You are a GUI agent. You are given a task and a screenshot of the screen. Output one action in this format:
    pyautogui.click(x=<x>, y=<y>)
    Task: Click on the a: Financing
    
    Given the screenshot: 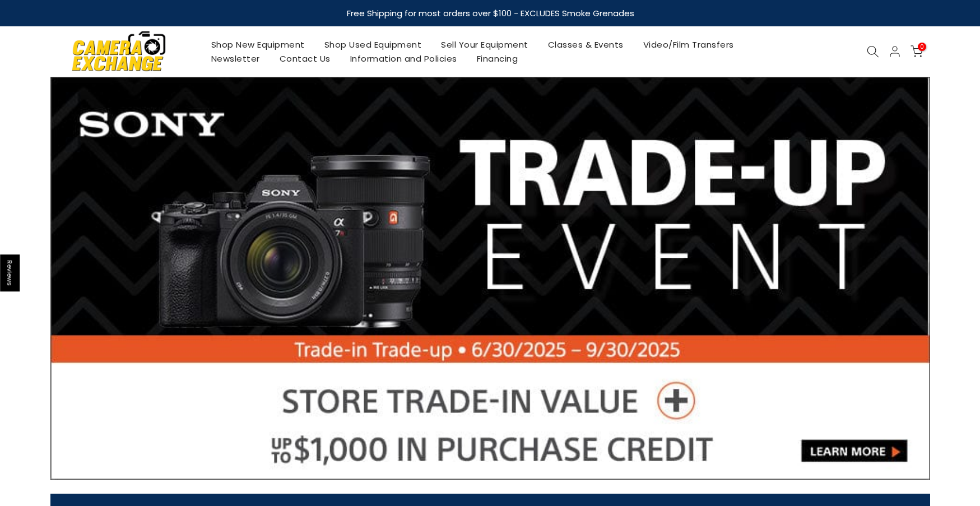 What is the action you would take?
    pyautogui.click(x=497, y=58)
    